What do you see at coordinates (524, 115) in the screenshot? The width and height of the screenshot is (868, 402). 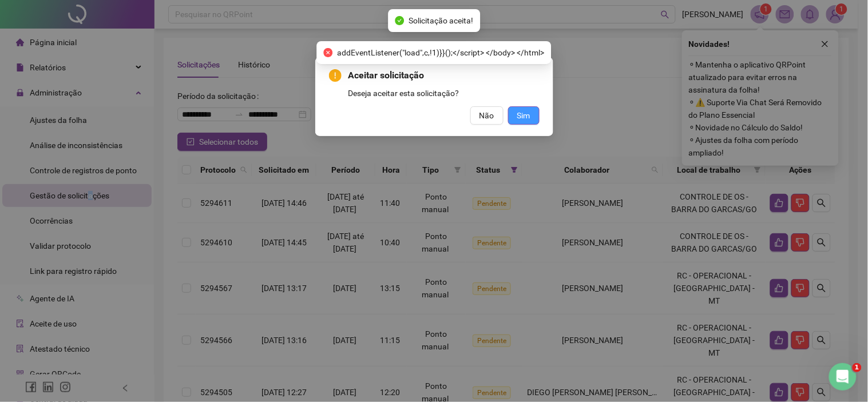 I see `button: Sim` at bounding box center [524, 115].